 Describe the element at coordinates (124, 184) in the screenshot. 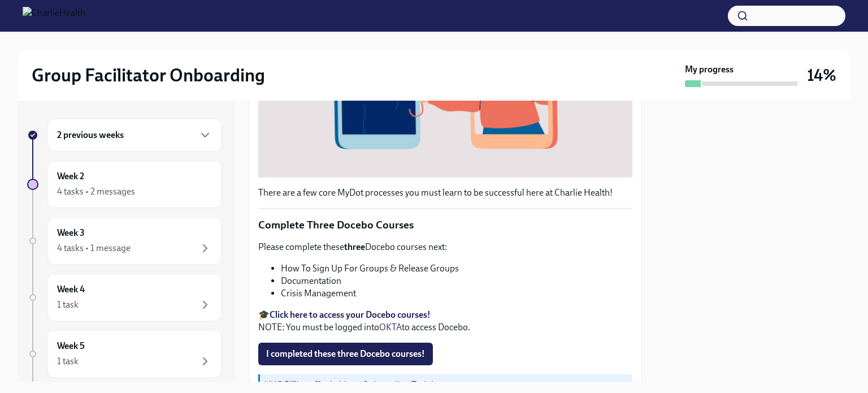

I see `a: Week 24 tasks • 2 messages` at that location.